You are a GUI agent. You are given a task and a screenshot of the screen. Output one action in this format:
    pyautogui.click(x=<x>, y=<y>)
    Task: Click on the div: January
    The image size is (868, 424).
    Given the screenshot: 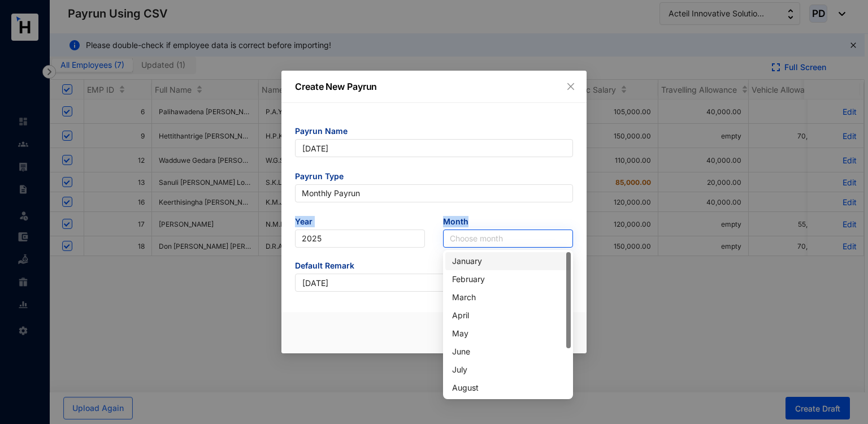 What is the action you would take?
    pyautogui.click(x=508, y=261)
    